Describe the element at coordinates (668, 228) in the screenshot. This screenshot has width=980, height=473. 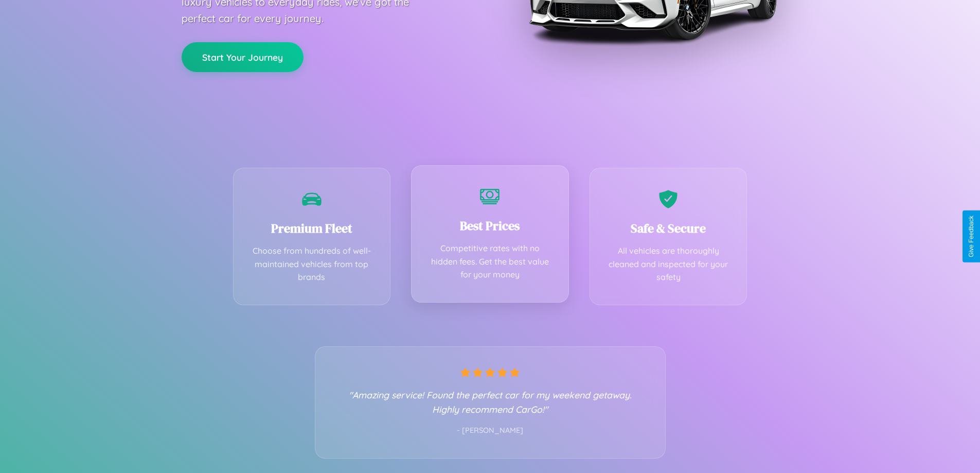
I see `h3: Safe & Secure` at that location.